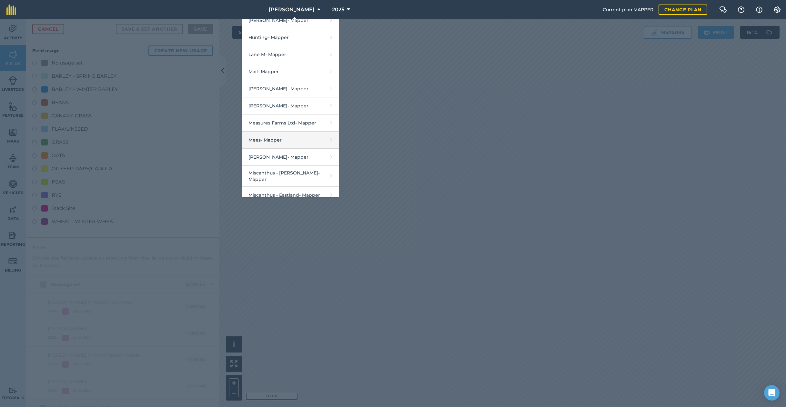 The image size is (786, 407). I want to click on div: Open Intercom Messenger, so click(772, 393).